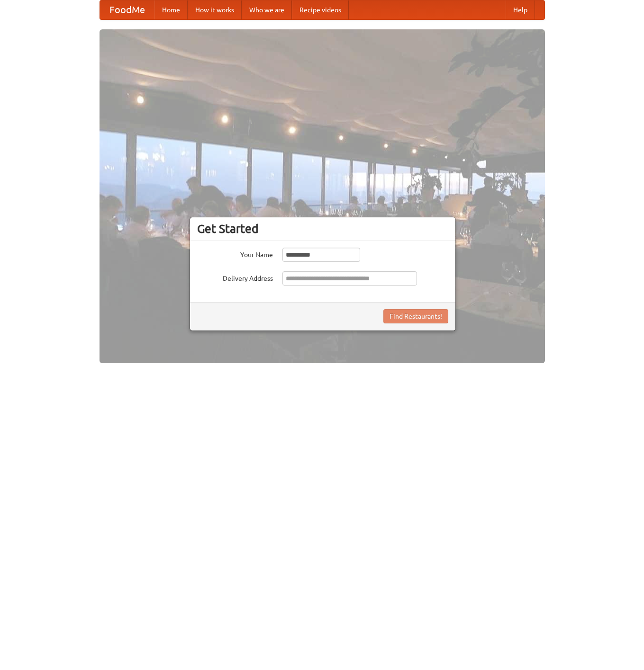 Image resolution: width=644 pixels, height=670 pixels. I want to click on a: FoodMe, so click(127, 10).